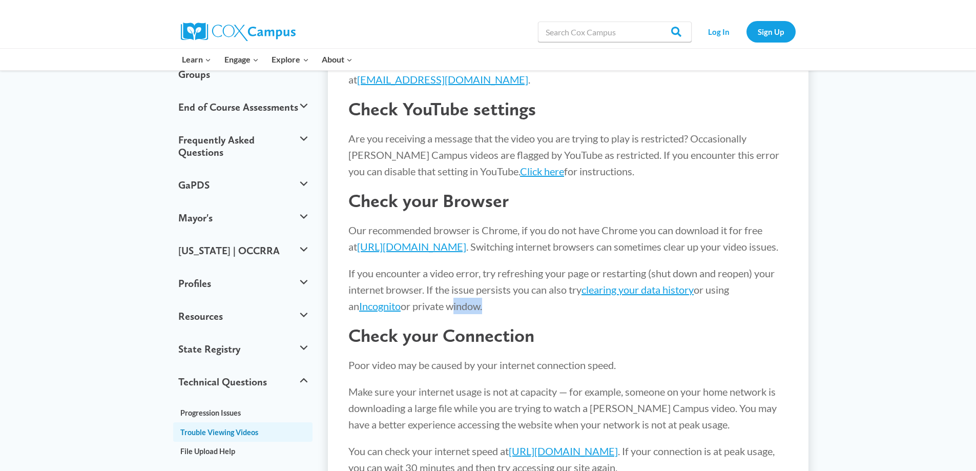  What do you see at coordinates (243, 283) in the screenshot?
I see `button: Profiles` at bounding box center [243, 283].